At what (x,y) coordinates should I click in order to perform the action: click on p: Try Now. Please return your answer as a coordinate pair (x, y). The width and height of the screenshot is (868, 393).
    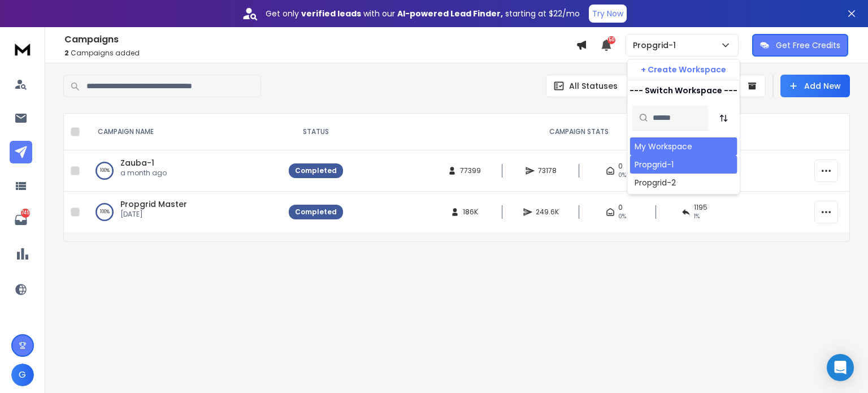
    Looking at the image, I should click on (608, 14).